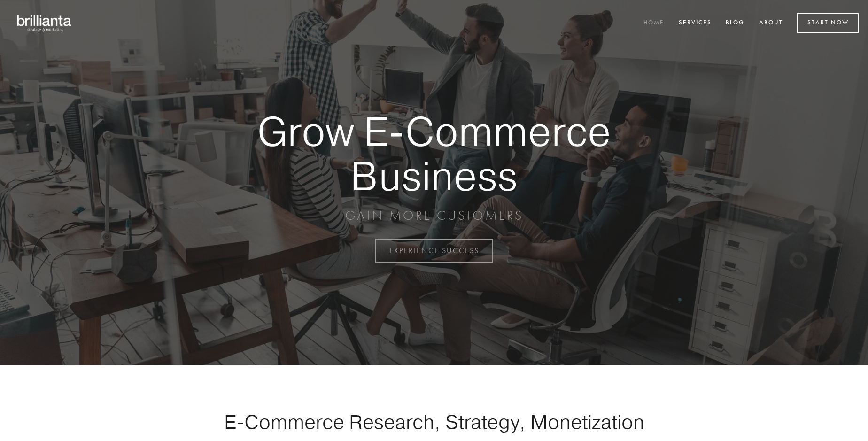 The height and width of the screenshot is (441, 868). Describe the element at coordinates (735, 23) in the screenshot. I see `a: Blog` at that location.